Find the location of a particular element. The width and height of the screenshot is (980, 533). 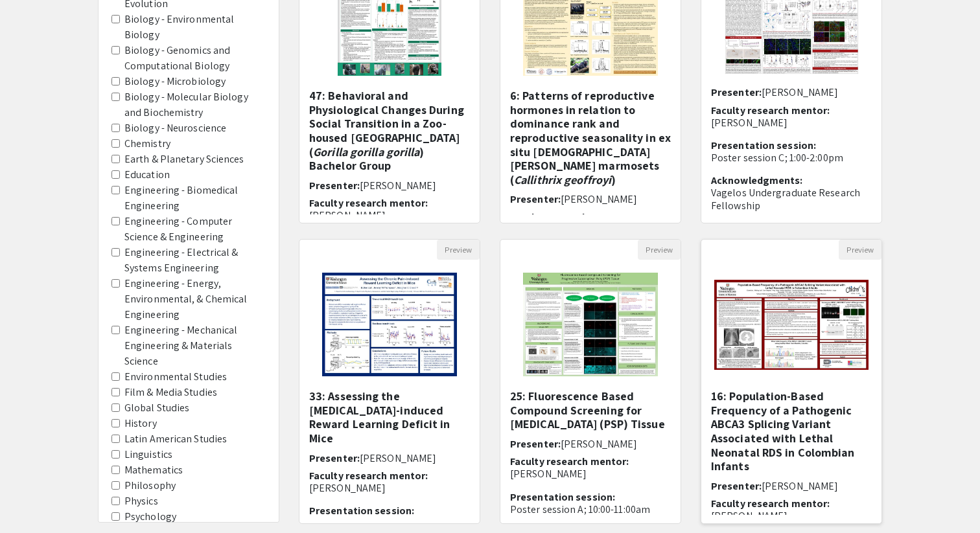

img: <p>25: Fluorescence Based Compound Screening for Progressive Supranuclear Palsy (PSP) Tissue</p> is located at coordinates (590, 325).